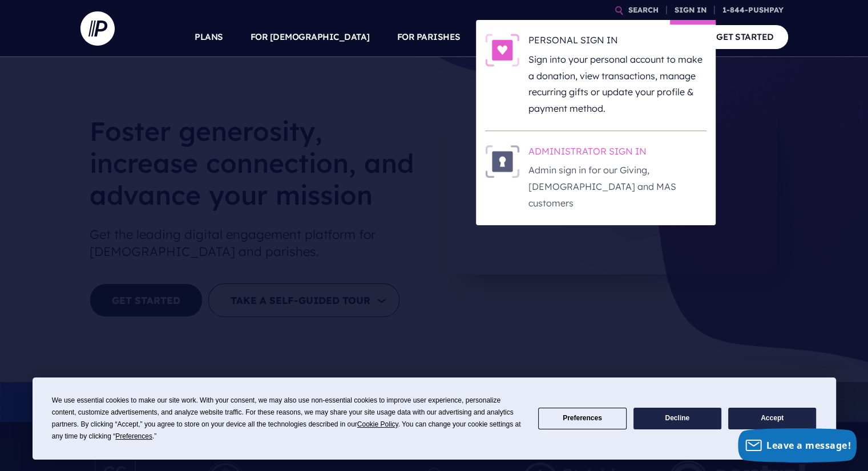 Image resolution: width=868 pixels, height=471 pixels. Describe the element at coordinates (617, 154) in the screenshot. I see `h6: ADMINISTRATOR SIGN IN` at that location.